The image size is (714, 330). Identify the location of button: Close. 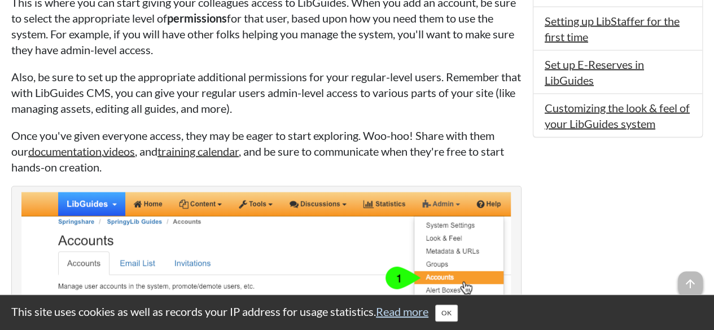
(447, 313).